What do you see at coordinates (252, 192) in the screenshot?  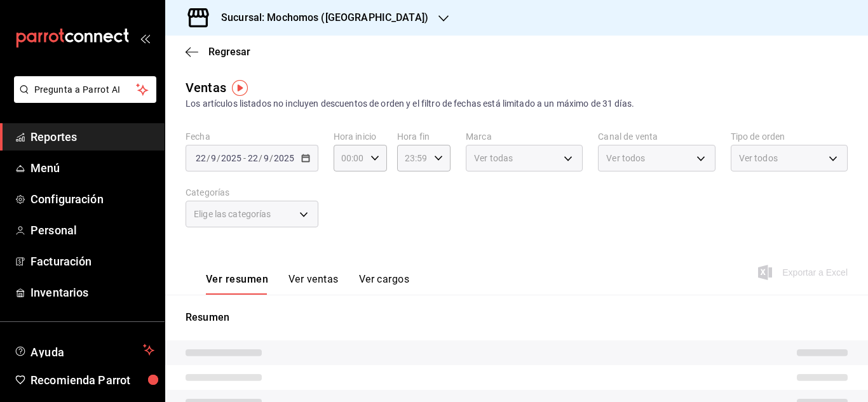 I see `label: Categorías` at bounding box center [252, 192].